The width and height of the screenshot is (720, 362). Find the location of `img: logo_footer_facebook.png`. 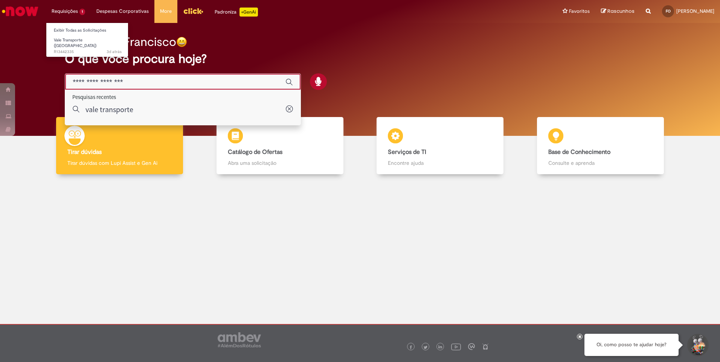

img: logo_footer_facebook.png is located at coordinates (411, 347).